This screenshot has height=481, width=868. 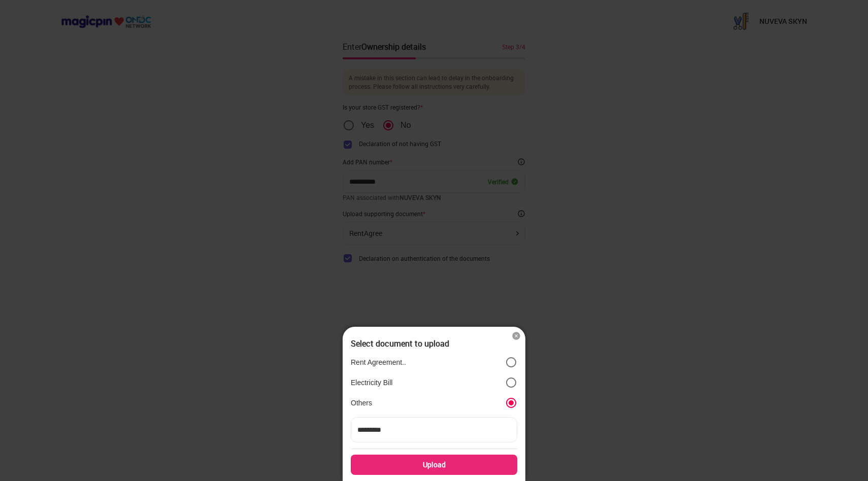 What do you see at coordinates (378, 363) in the screenshot?
I see `p: Rent Agreement..` at bounding box center [378, 363].